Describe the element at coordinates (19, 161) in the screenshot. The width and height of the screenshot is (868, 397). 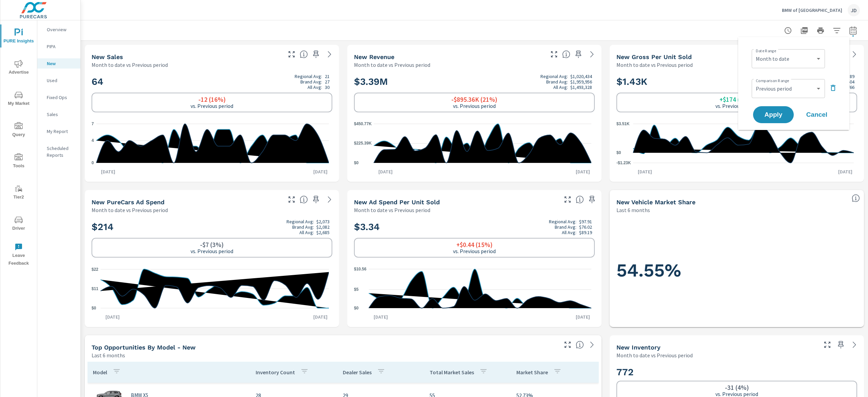
I see `span: Tools` at that location.